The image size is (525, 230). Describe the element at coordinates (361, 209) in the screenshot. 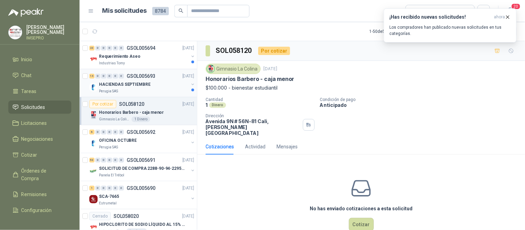

I see `h3: No has enviado cotizaciones a esta solicitud` at that location.